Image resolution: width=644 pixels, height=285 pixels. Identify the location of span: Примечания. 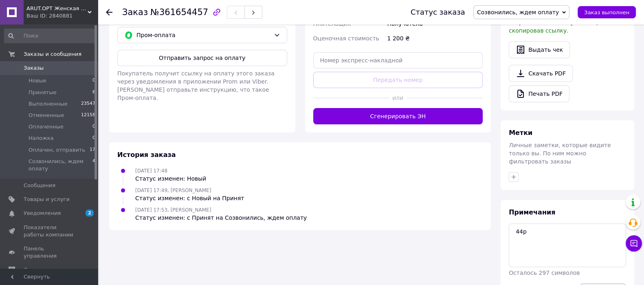
(532, 212).